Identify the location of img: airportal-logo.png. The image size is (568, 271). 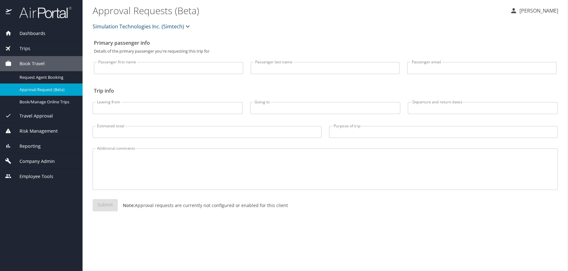
(42, 12).